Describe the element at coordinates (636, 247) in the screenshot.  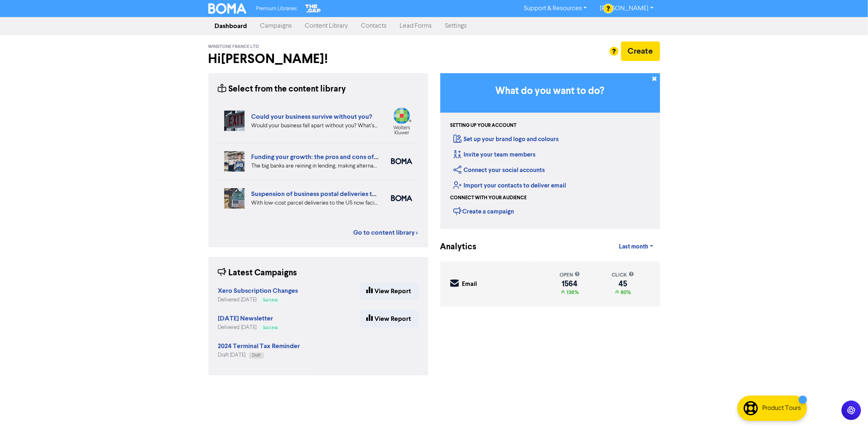
I see `a: Last month` at that location.